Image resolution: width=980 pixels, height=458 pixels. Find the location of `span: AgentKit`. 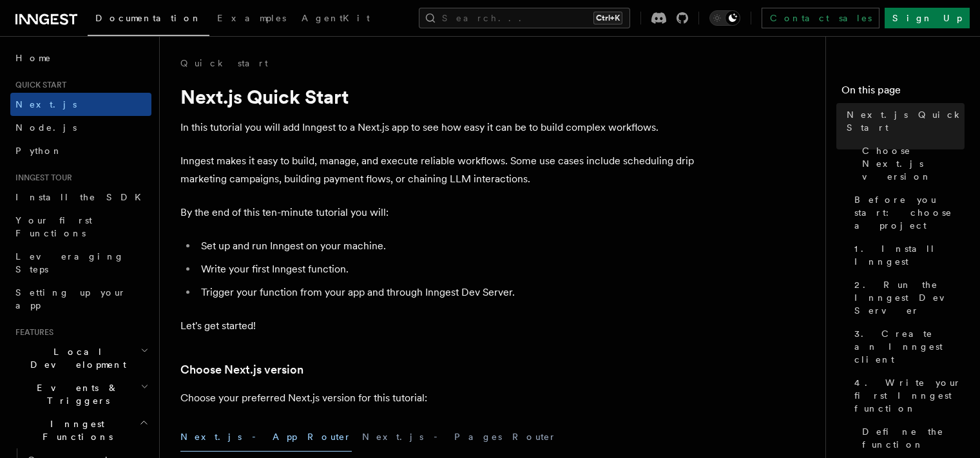

span: AgentKit is located at coordinates (336, 18).